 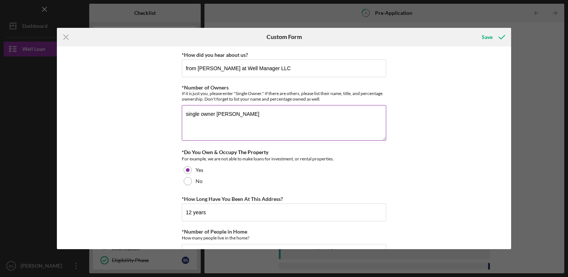 What do you see at coordinates (493, 37) in the screenshot?
I see `button: Save` at bounding box center [493, 37].